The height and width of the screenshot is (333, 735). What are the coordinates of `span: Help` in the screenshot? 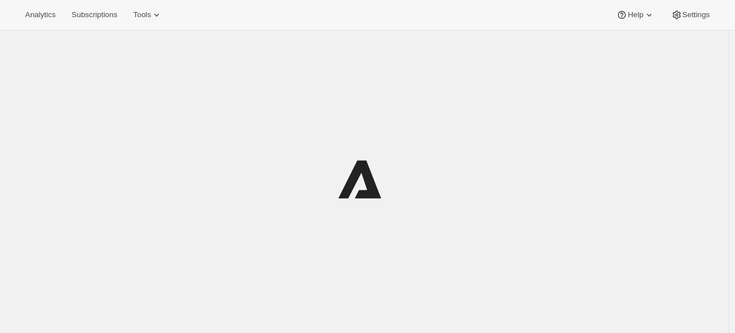 It's located at (635, 15).